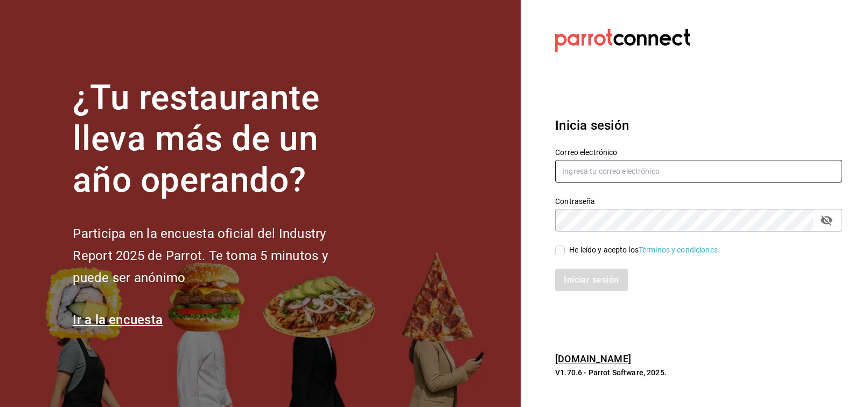 The image size is (868, 407). I want to click on input: Ingresa tu correo electrónico, so click(698, 171).